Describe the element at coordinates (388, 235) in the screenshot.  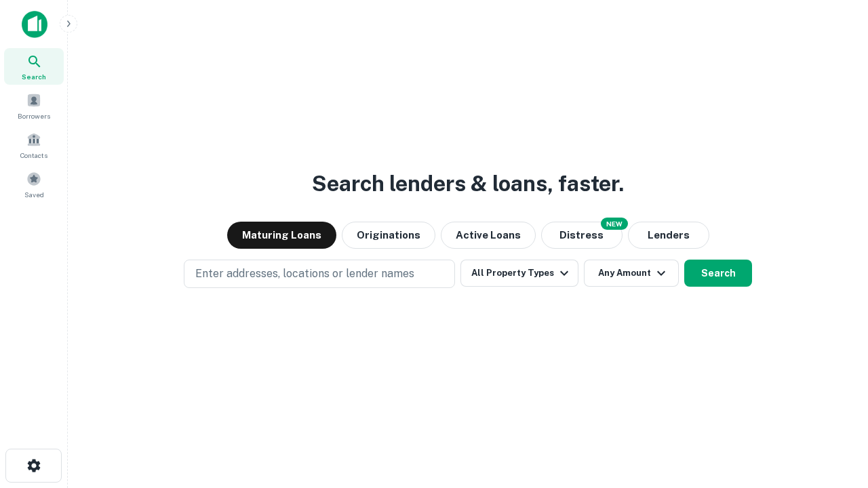
I see `button: Originations` at that location.